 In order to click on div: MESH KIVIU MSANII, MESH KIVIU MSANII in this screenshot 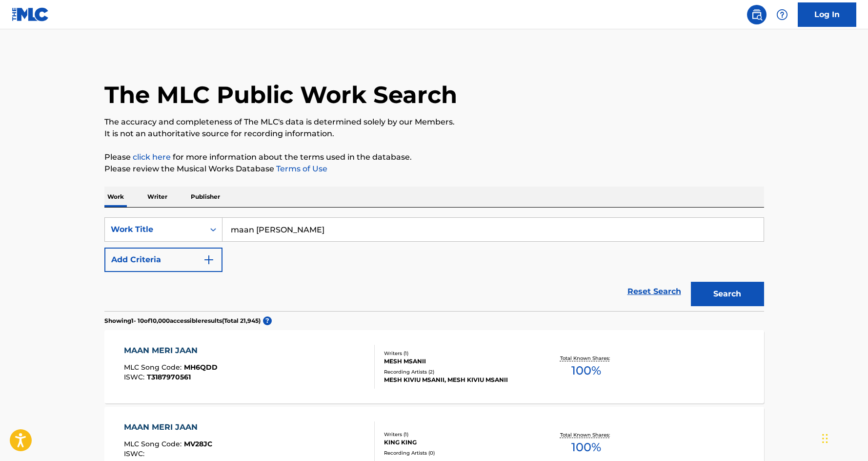, I will do `click(458, 380)`.